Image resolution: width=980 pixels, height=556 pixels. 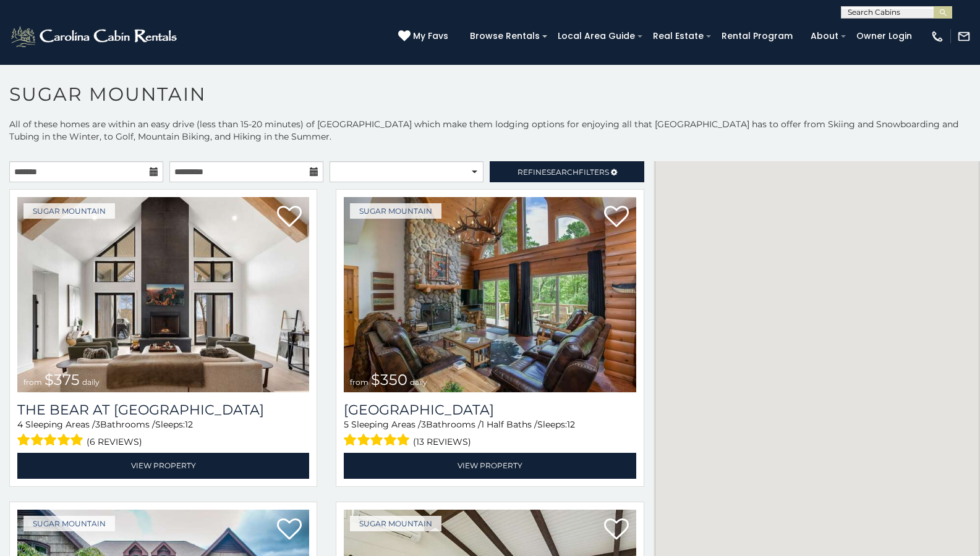 I want to click on span: 5, so click(x=346, y=424).